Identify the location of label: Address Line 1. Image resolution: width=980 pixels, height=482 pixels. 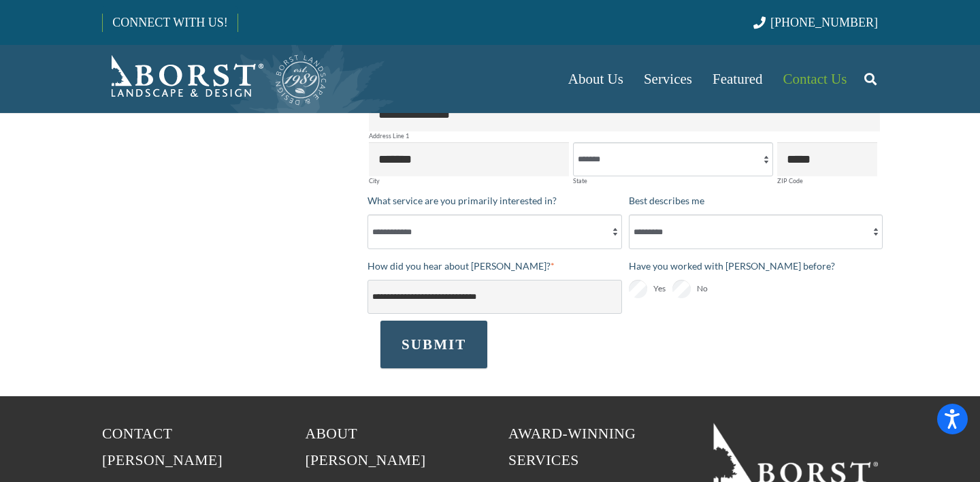
(624, 136).